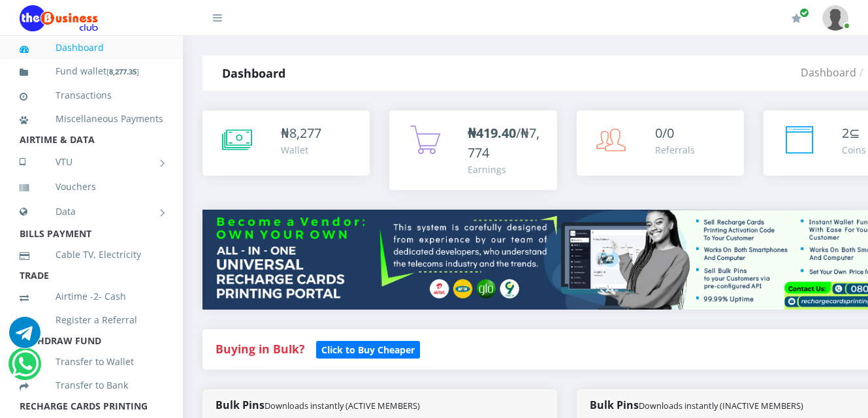 This screenshot has height=418, width=868. Describe the element at coordinates (845, 133) in the screenshot. I see `span: 2` at that location.